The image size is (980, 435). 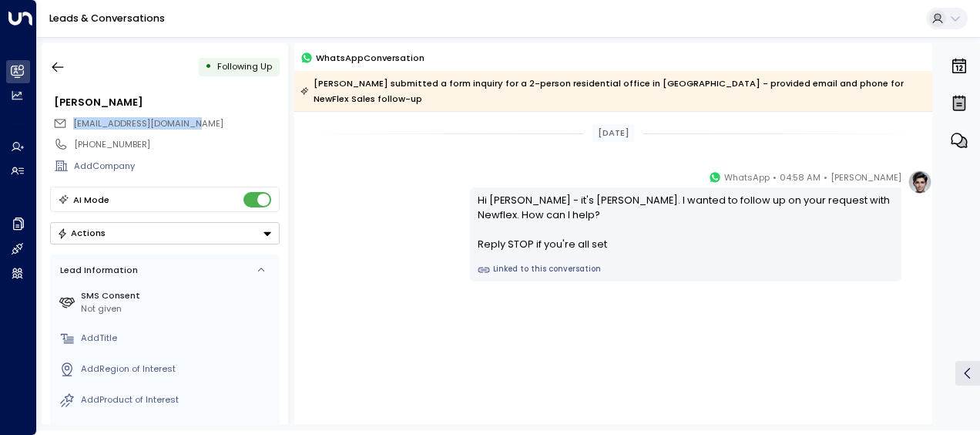 What do you see at coordinates (177, 308) in the screenshot?
I see `div: Not given` at bounding box center [177, 308].